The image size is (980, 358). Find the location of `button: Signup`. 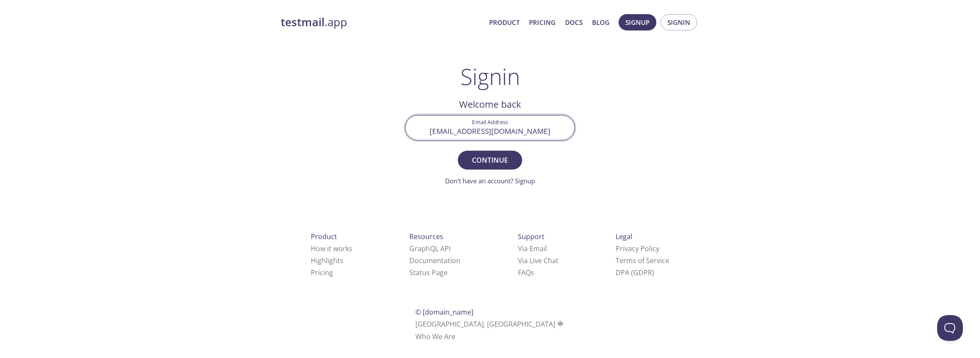

button: Signup is located at coordinates (638, 22).